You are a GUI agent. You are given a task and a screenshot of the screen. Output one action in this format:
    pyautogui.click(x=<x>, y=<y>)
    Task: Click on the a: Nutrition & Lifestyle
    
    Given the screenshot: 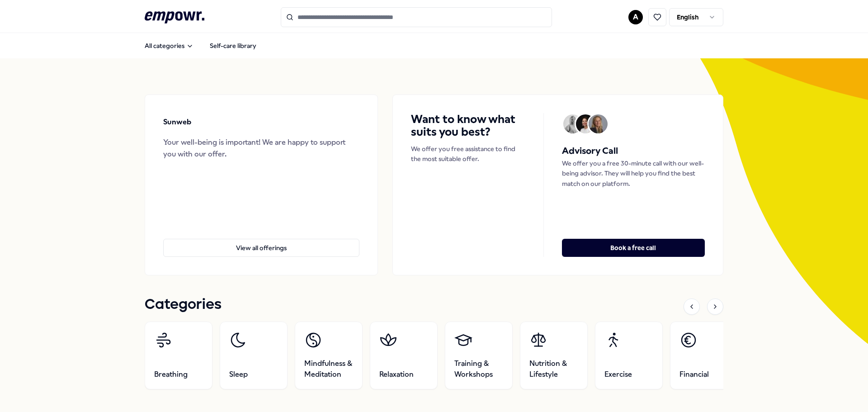 What is the action you would take?
    pyautogui.click(x=554, y=355)
    